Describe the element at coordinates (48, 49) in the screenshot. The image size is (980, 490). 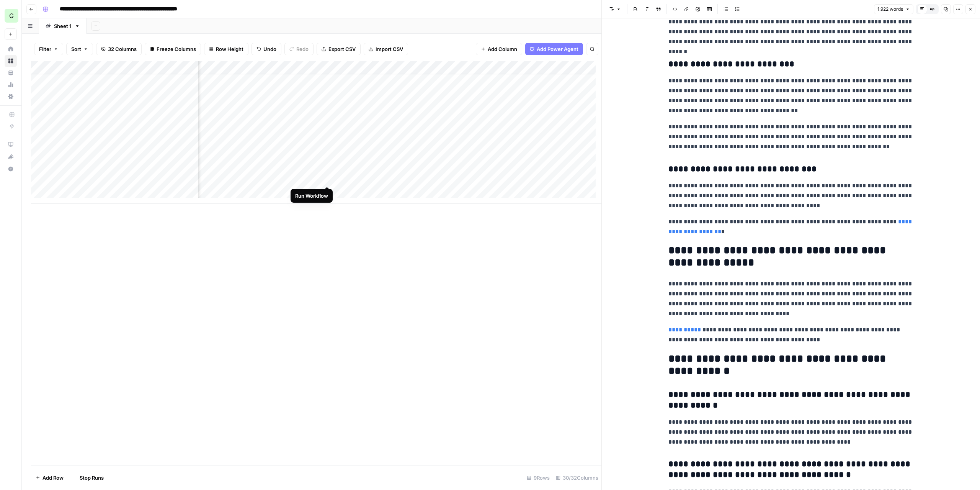
I see `button: Filter` at that location.